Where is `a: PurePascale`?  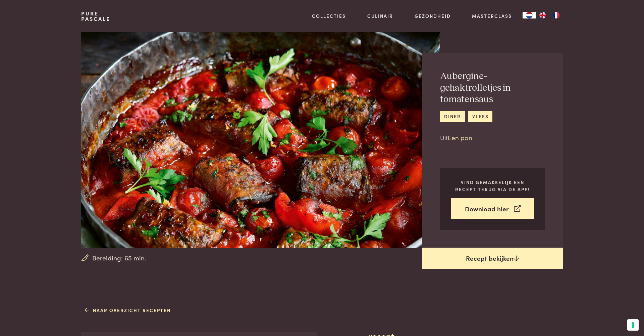 a: PurePascale is located at coordinates (95, 16).